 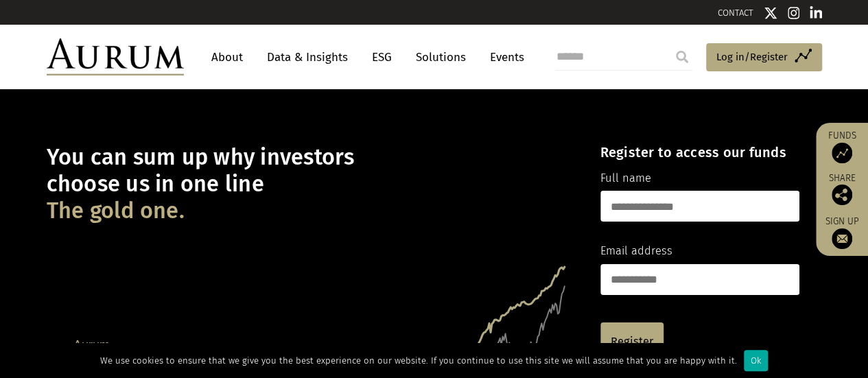 I want to click on a: ESG, so click(x=381, y=57).